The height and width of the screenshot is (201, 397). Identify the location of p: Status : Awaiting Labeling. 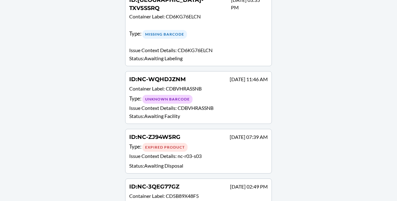
(198, 58).